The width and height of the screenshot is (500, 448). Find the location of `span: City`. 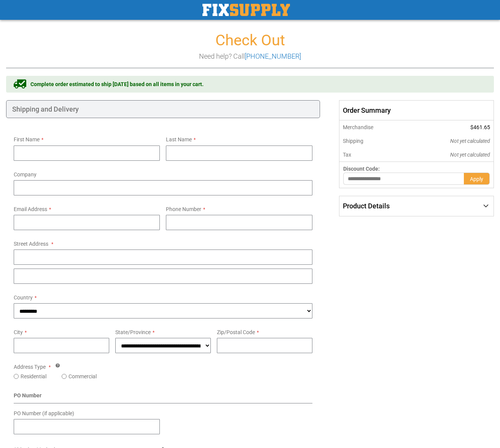

span: City is located at coordinates (18, 332).